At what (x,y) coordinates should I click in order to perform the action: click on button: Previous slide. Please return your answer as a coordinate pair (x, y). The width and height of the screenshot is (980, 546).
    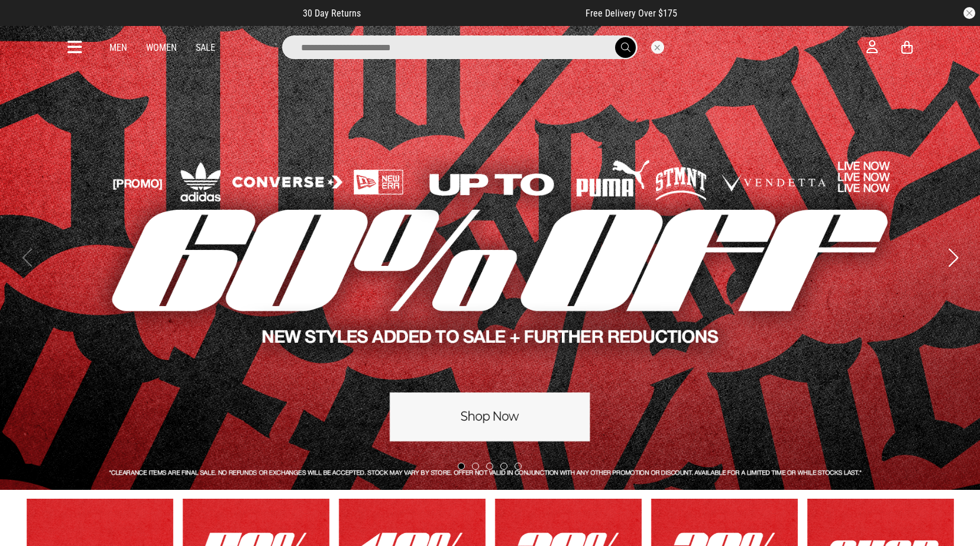
    Looking at the image, I should click on (27, 257).